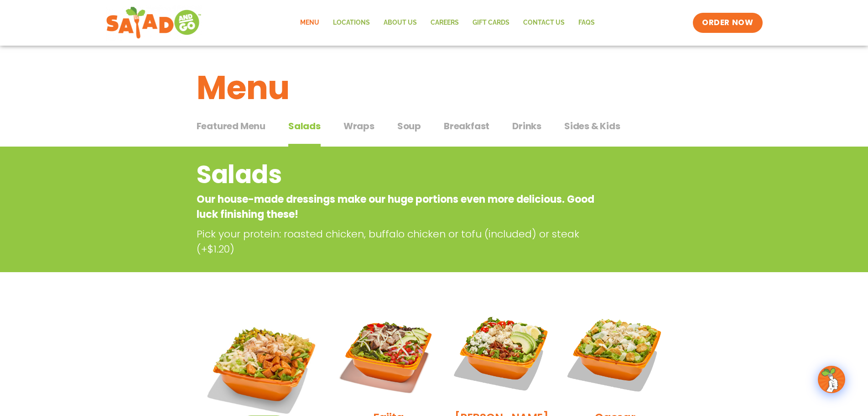  Describe the element at coordinates (304, 126) in the screenshot. I see `span: Salads` at that location.